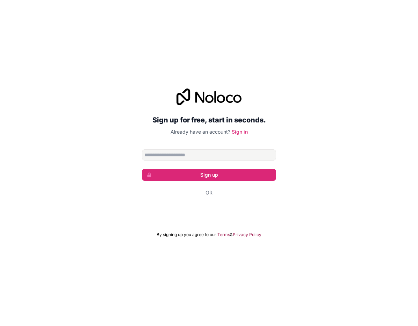  I want to click on a: Terms, so click(224, 235).